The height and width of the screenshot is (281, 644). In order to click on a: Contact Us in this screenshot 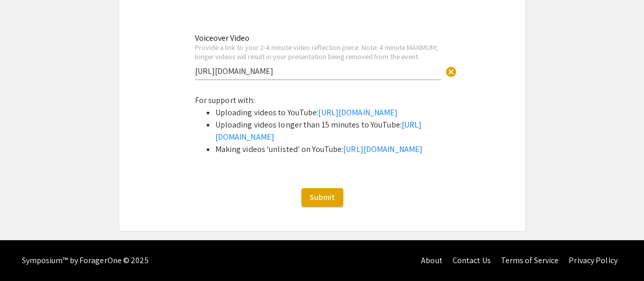, I will do `click(471, 260)`.